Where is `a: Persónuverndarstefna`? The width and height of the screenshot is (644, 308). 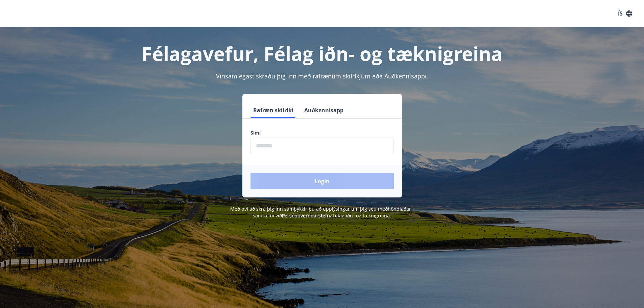
a: Persónuverndarstefna is located at coordinates (307, 215).